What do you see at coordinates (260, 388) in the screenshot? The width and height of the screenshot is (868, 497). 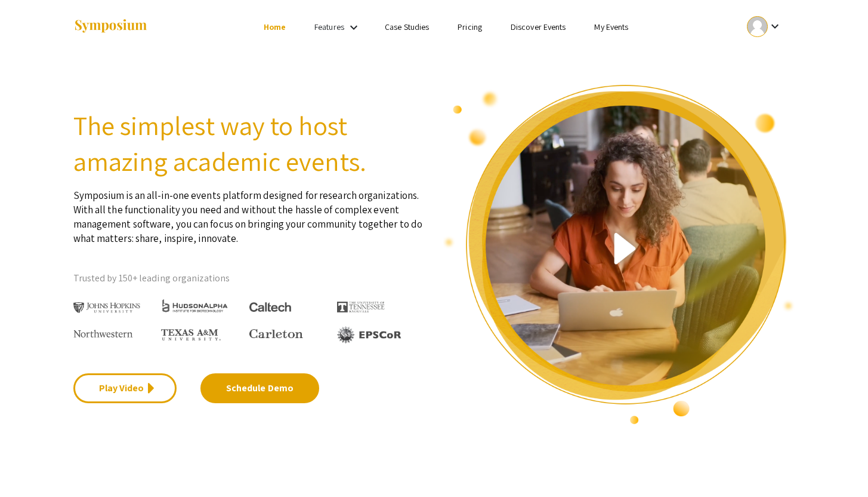 I see `a: Schedule Demo` at bounding box center [260, 388].